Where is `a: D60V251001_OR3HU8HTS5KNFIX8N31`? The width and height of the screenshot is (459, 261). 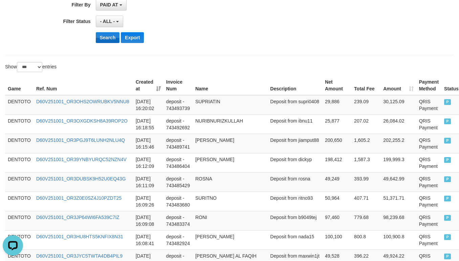 a: D60V251001_OR3HU8HTS5KNFIX8N31 is located at coordinates (80, 237).